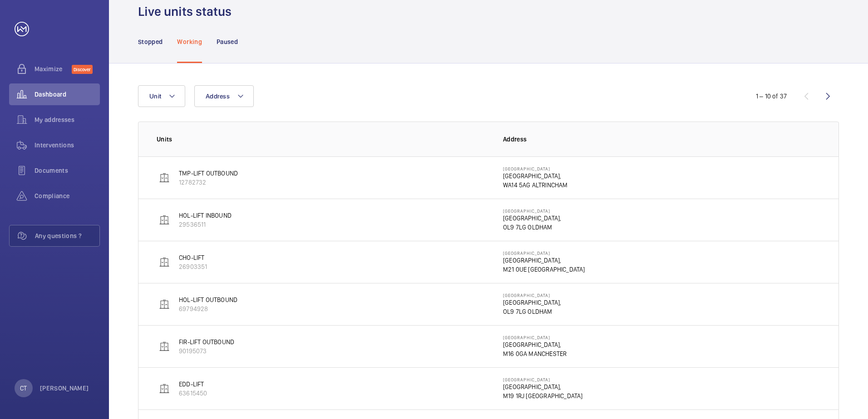  Describe the element at coordinates (67, 120) in the screenshot. I see `span: My addresses` at that location.